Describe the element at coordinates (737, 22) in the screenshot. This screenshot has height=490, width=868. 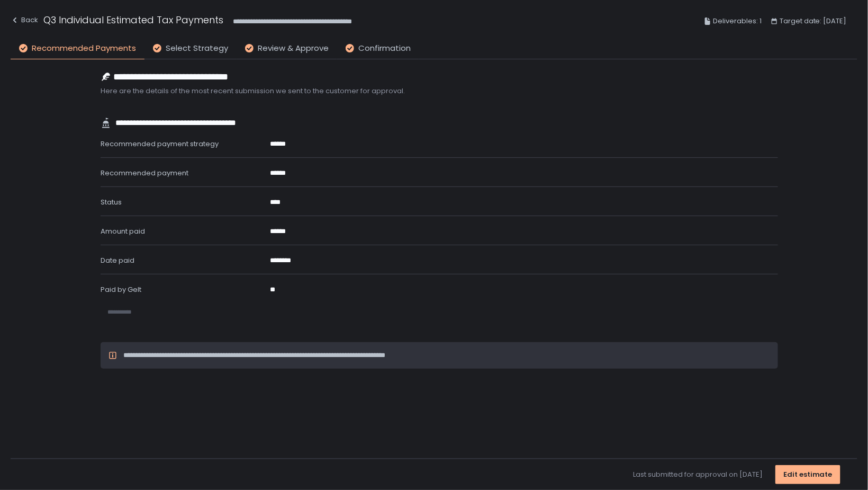
I see `span: Deliverables: 1` at that location.